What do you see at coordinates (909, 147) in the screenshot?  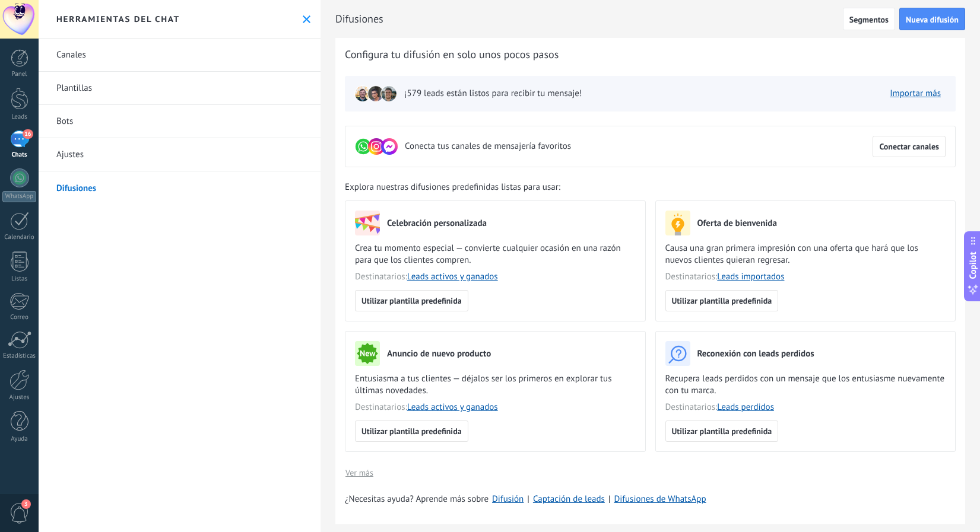 I see `span: Conectar canales` at bounding box center [909, 147].